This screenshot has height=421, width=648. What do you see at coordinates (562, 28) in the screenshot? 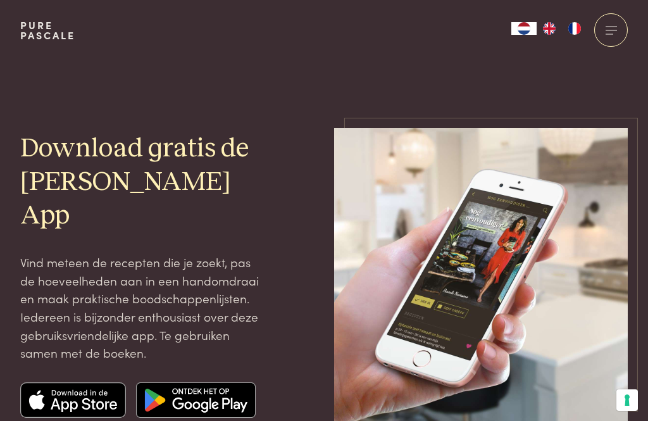
I see `ul: Language list` at bounding box center [562, 28].